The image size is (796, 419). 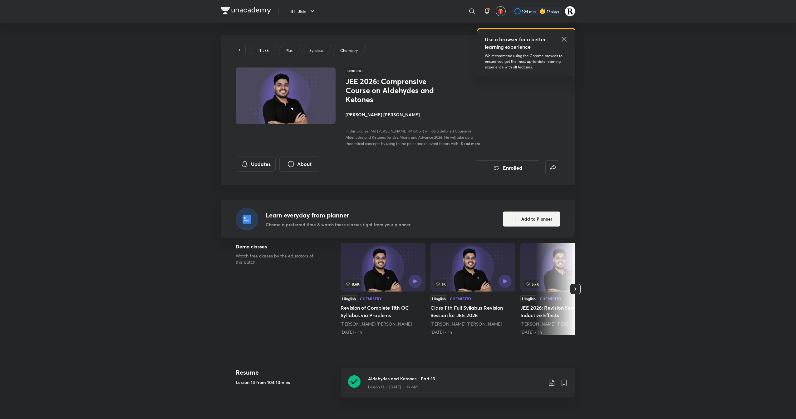 I want to click on a: Class 11th Full Syllabus Revision Session for JEE 2026, so click(x=473, y=289).